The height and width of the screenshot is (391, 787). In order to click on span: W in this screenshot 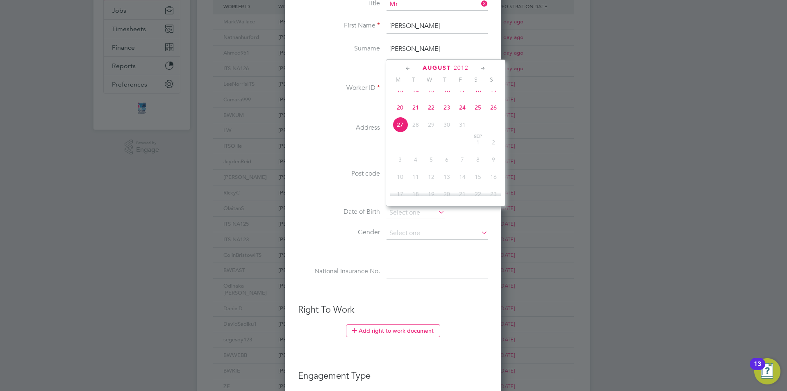, I will do `click(429, 80)`.